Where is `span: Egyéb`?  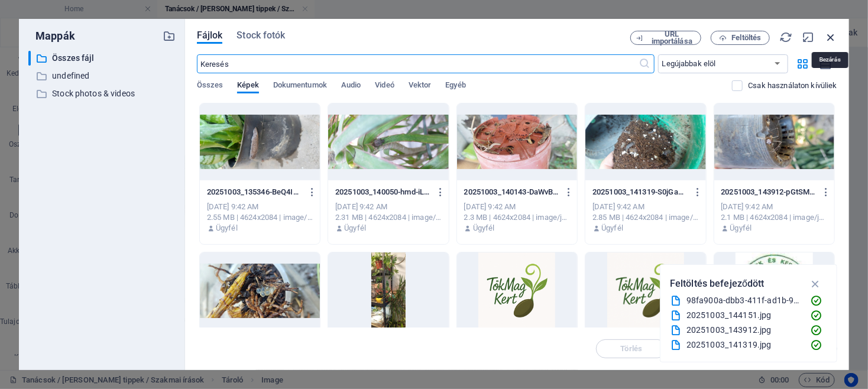 span: Egyéb is located at coordinates (455, 86).